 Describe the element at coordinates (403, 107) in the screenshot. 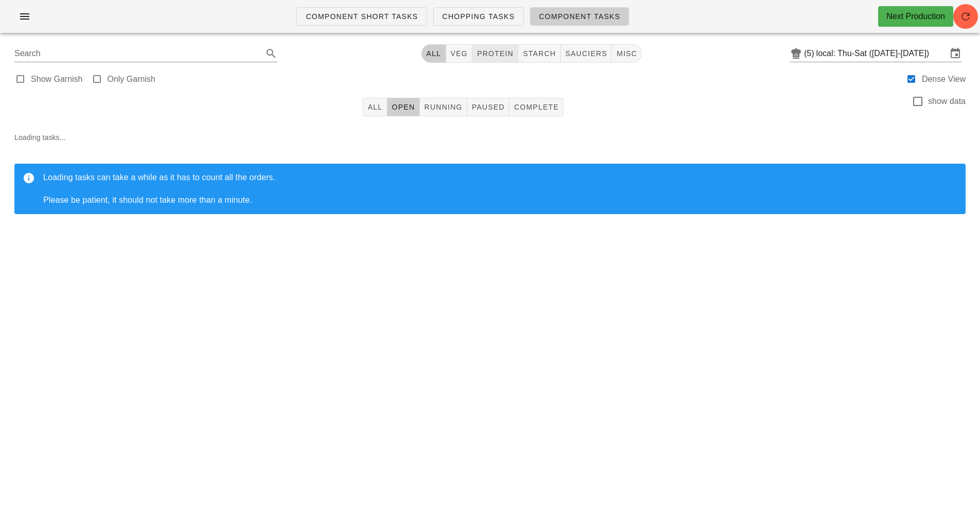

I see `button: Open` at that location.